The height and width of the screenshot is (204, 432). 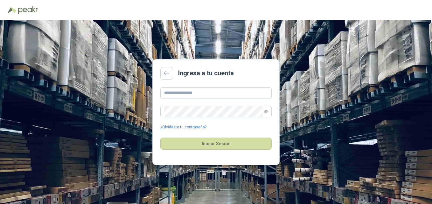 I want to click on h2: Ingresa a tu cuenta, so click(x=206, y=73).